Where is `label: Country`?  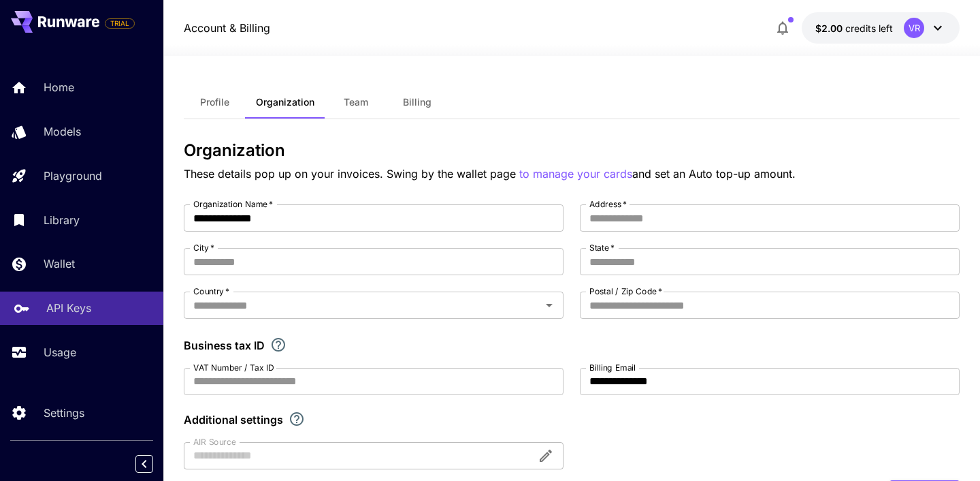
label: Country is located at coordinates (211, 291).